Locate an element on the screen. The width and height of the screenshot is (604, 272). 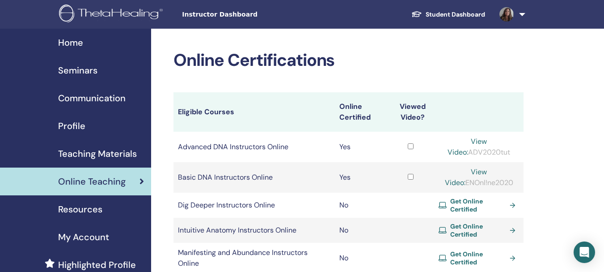
h2: Online Certifications is located at coordinates (348, 60).